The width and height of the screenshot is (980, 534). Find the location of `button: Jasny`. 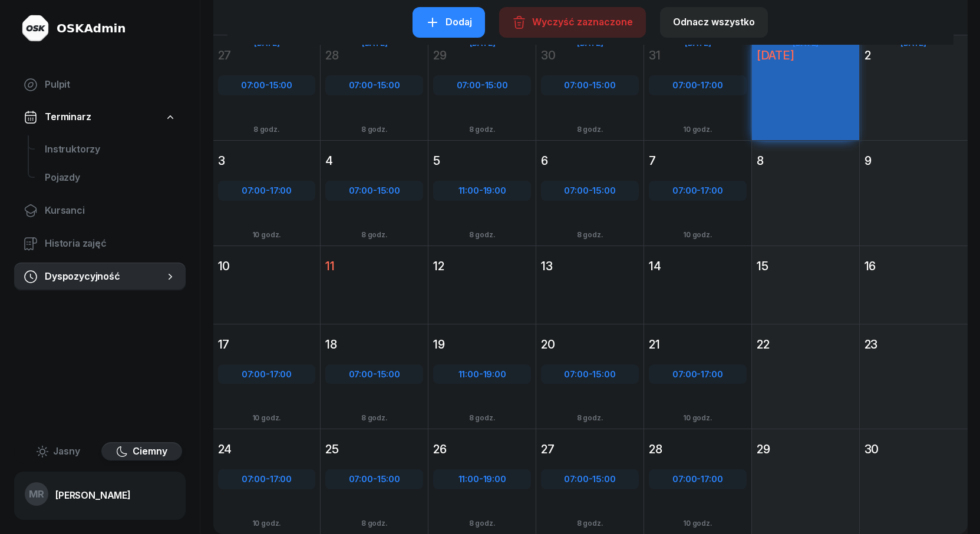

button: Jasny is located at coordinates (58, 452).